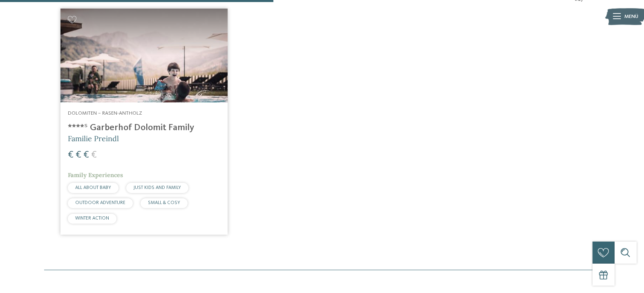 Image resolution: width=644 pixels, height=293 pixels. Describe the element at coordinates (95, 175) in the screenshot. I see `span: Family Experiences` at that location.